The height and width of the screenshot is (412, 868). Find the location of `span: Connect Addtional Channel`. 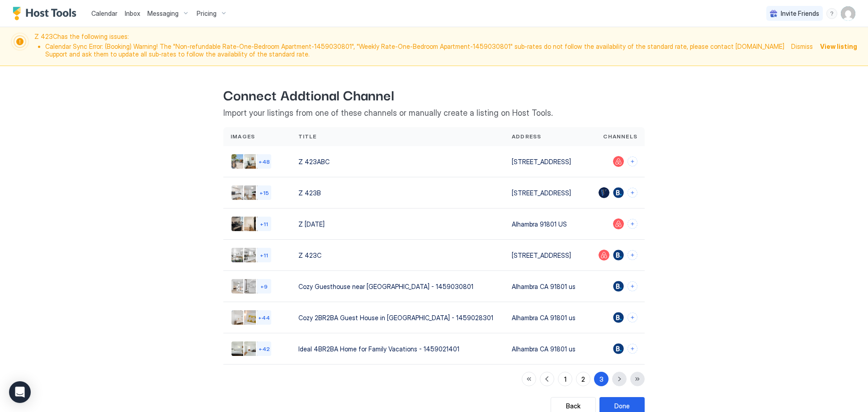

span: Connect Addtional Channel is located at coordinates (434, 94).